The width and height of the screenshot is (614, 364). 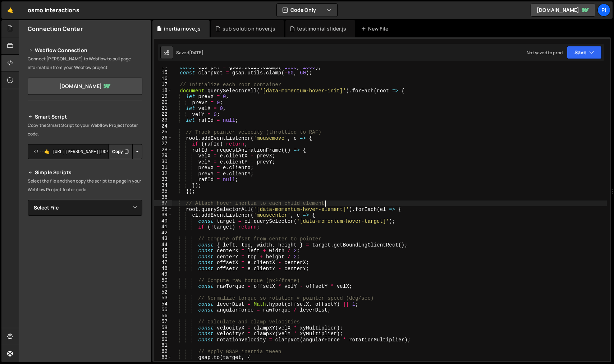 What do you see at coordinates (55, 29) in the screenshot?
I see `h2: Connection Center` at bounding box center [55, 29].